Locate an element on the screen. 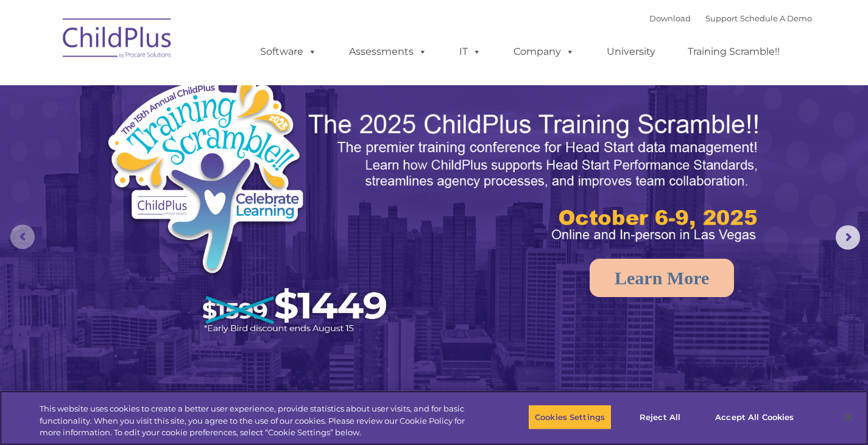 Image resolution: width=868 pixels, height=445 pixels. a: University is located at coordinates (631, 52).